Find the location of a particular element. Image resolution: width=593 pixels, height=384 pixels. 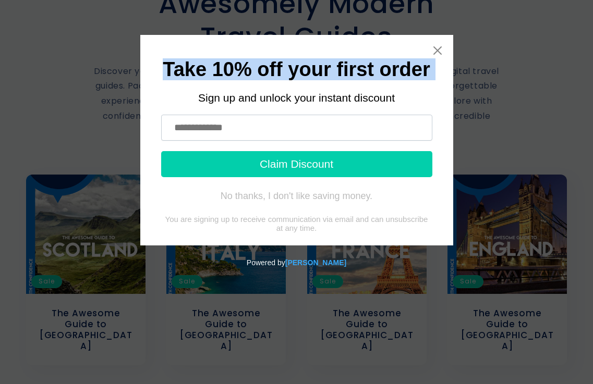

div: Sign up and unlock your instant discount is located at coordinates (297, 98).